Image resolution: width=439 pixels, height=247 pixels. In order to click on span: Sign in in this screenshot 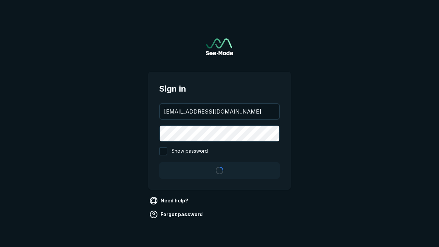, I will do `click(219, 89)`.